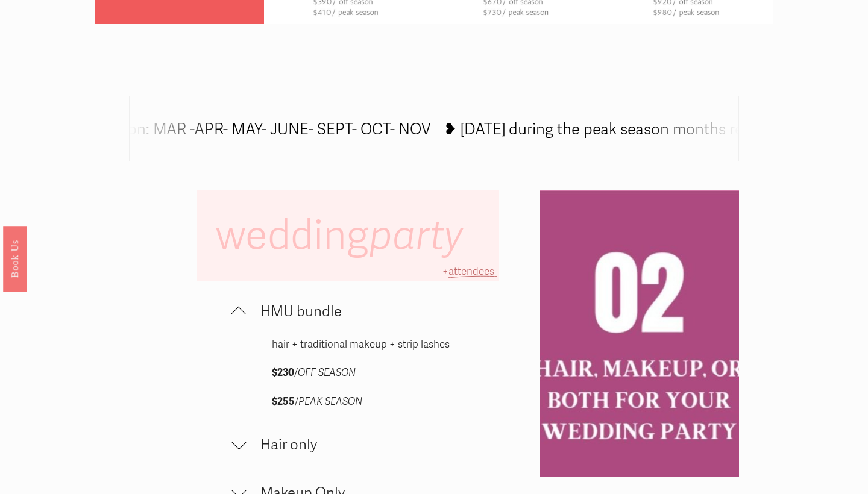  What do you see at coordinates (365, 444) in the screenshot?
I see `button: Hair only` at bounding box center [365, 444].